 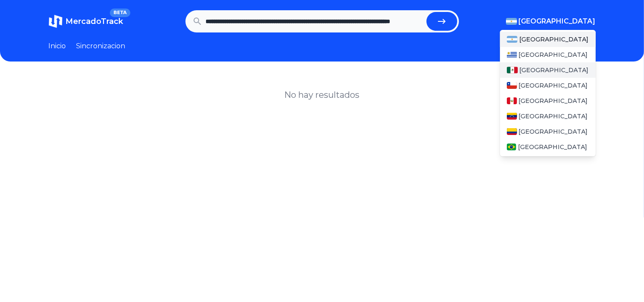 I want to click on img: Mexico, so click(x=512, y=70).